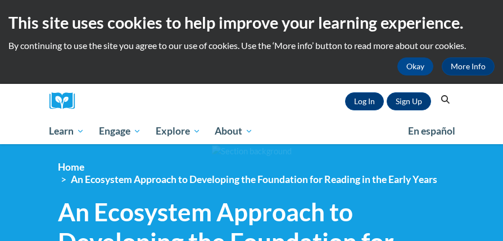 Image resolution: width=503 pixels, height=241 pixels. What do you see at coordinates (252, 131) in the screenshot?
I see `div: Main menu` at bounding box center [252, 131].